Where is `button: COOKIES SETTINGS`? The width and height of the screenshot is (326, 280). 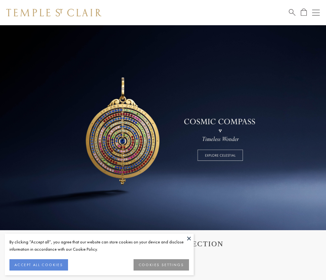 button: COOKIES SETTINGS is located at coordinates (161, 265).